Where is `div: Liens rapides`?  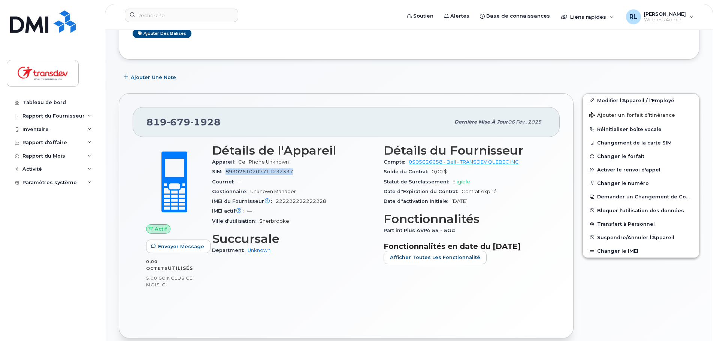
div: Liens rapides is located at coordinates (588, 17).